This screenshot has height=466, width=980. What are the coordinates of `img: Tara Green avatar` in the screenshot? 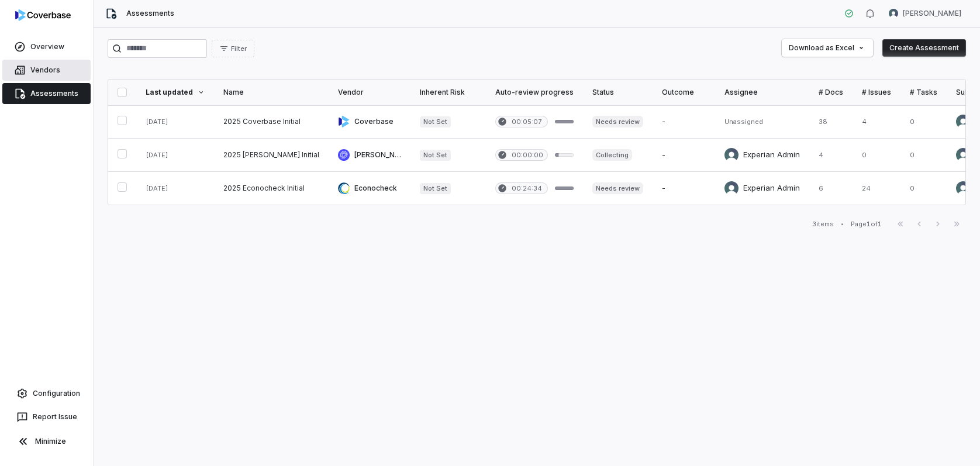 It's located at (894, 14).